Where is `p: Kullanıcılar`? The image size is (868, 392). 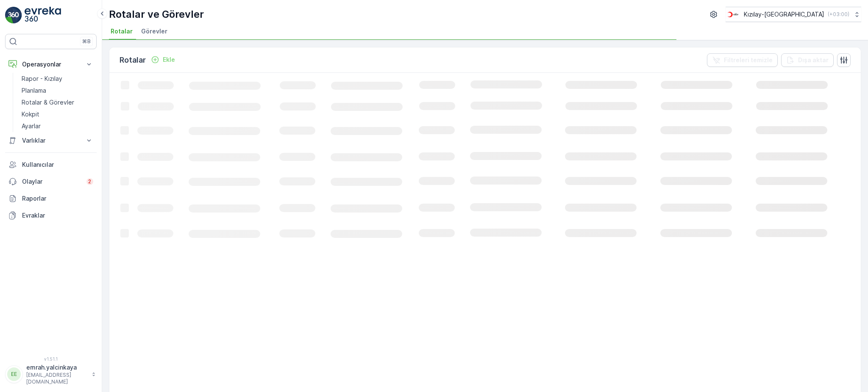 p: Kullanıcılar is located at coordinates (58, 165).